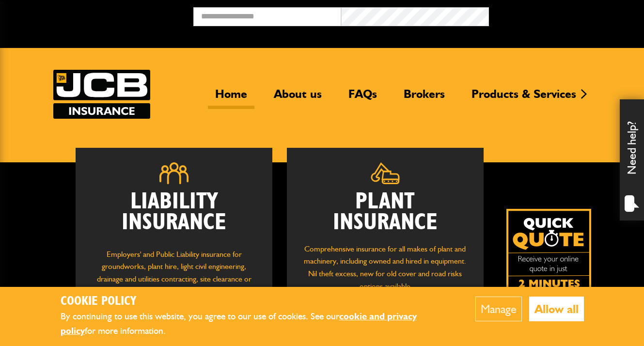 The width and height of the screenshot is (644, 346). Describe the element at coordinates (363, 98) in the screenshot. I see `a: FAQs` at that location.